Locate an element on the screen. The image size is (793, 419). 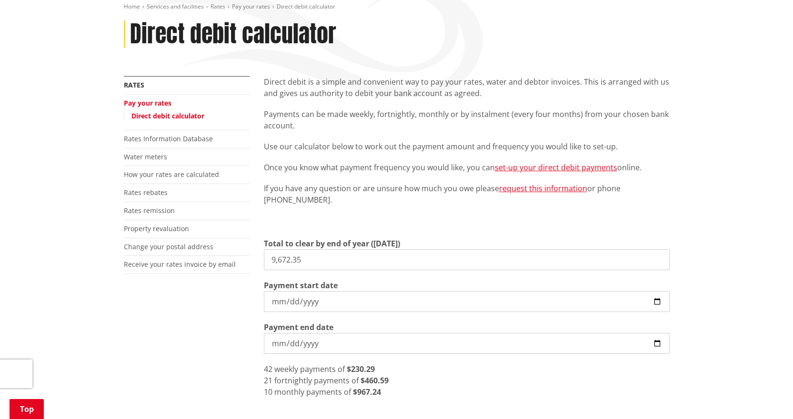
span: Direct debit calculator is located at coordinates (306, 6).